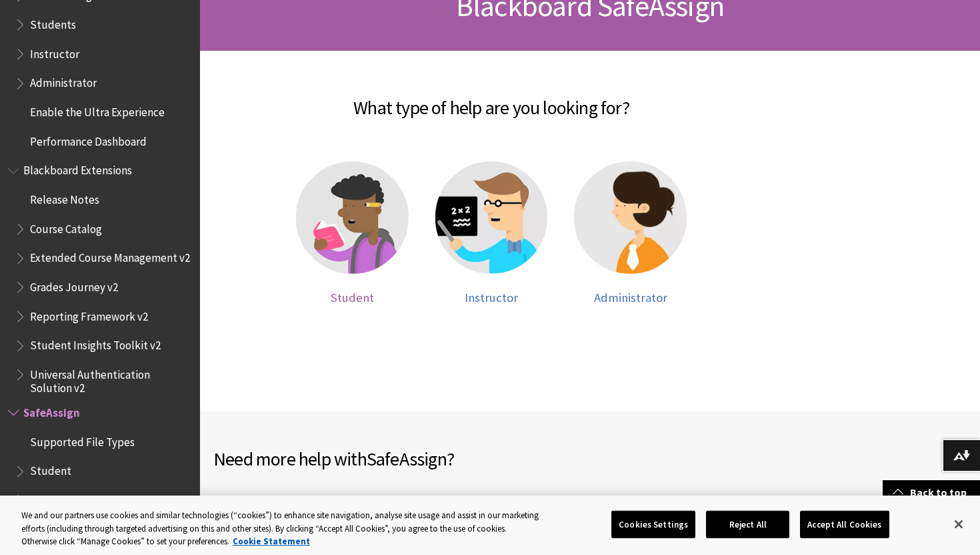 The image size is (980, 555). Describe the element at coordinates (352, 217) in the screenshot. I see `img: Student help` at that location.